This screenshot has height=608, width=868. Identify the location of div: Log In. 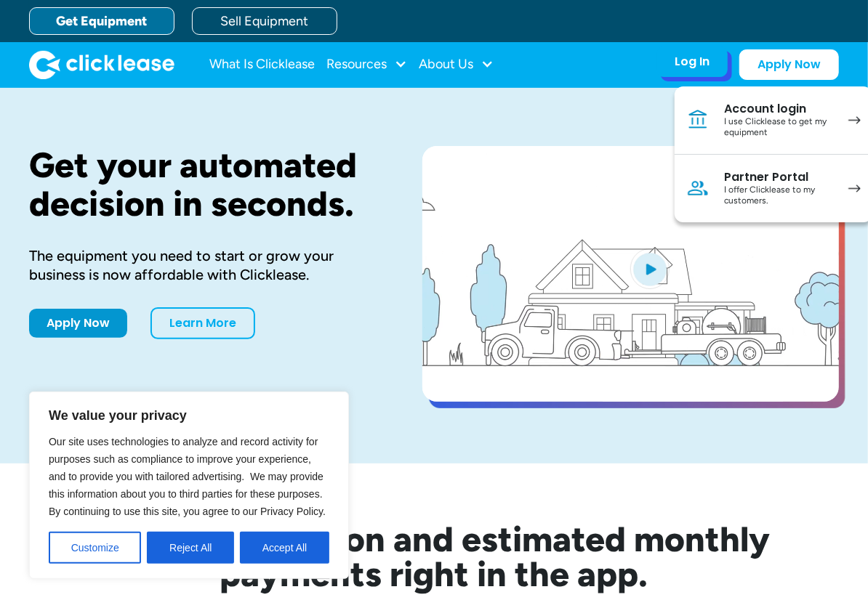
(693, 62).